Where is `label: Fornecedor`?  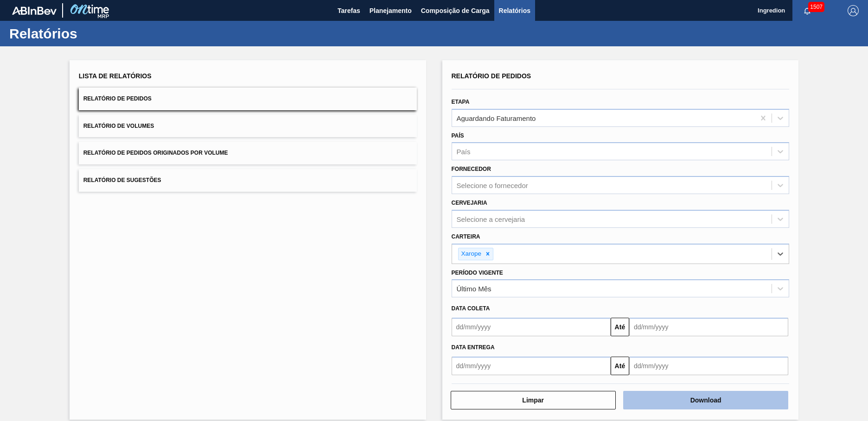 label: Fornecedor is located at coordinates (472, 169).